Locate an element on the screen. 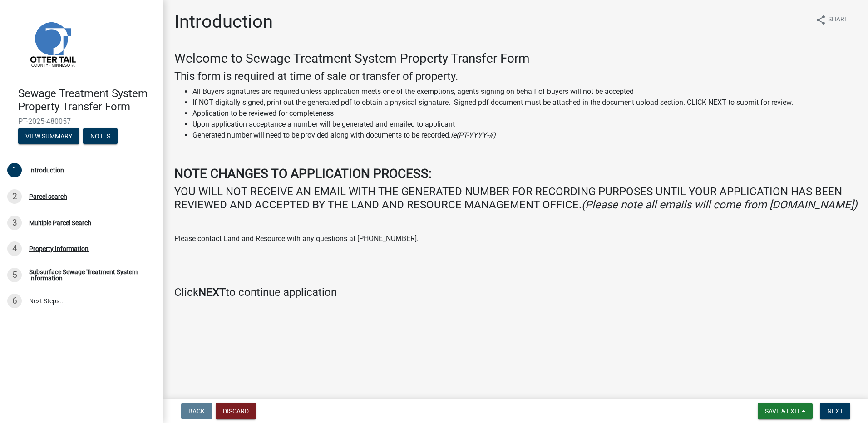  wm-modal-confirm: Notes is located at coordinates (100, 137).